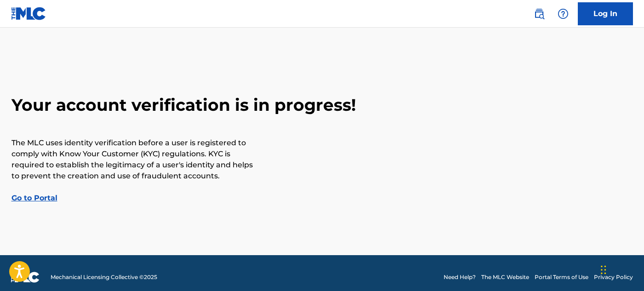  What do you see at coordinates (539, 14) in the screenshot?
I see `a: Public Search` at bounding box center [539, 14].